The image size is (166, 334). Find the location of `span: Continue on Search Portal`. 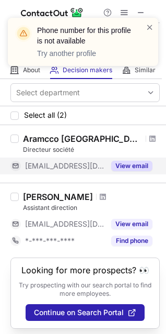

span: Continue on Search Portal is located at coordinates (79, 312).